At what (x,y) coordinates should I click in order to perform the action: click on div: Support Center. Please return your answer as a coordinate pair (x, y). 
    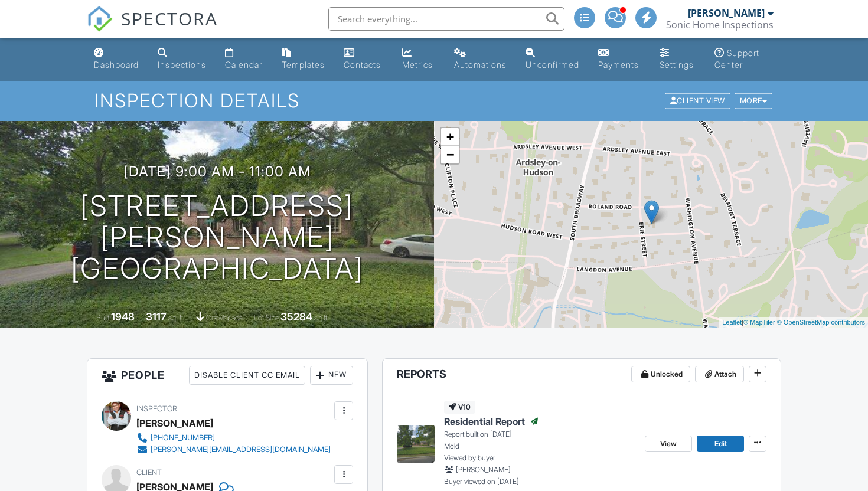
    Looking at the image, I should click on (737, 59).